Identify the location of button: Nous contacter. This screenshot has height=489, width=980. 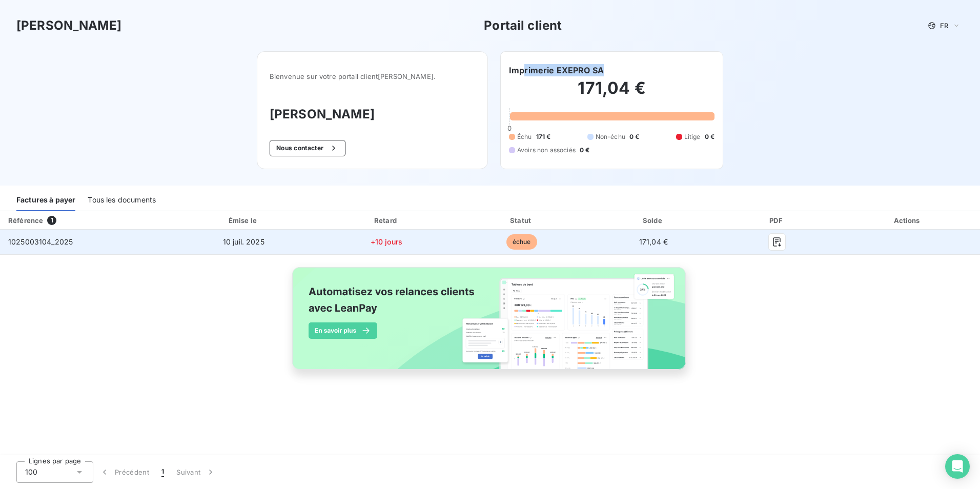
(307, 148).